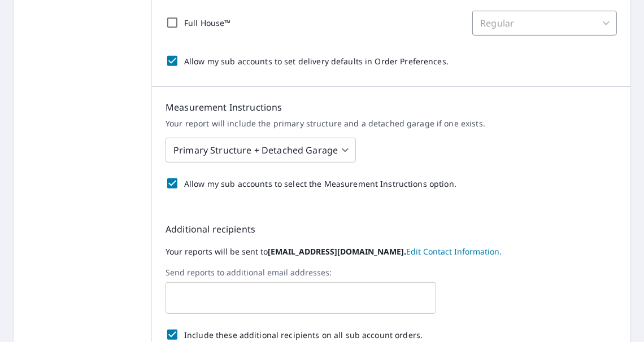 The width and height of the screenshot is (644, 342). I want to click on p: Measurement Instructions, so click(391, 107).